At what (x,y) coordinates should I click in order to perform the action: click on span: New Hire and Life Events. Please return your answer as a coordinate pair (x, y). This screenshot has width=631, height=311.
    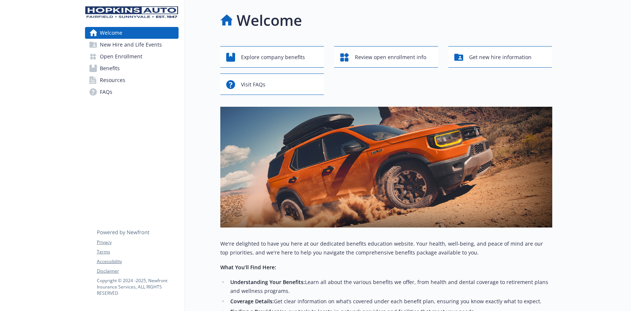
    Looking at the image, I should click on (131, 45).